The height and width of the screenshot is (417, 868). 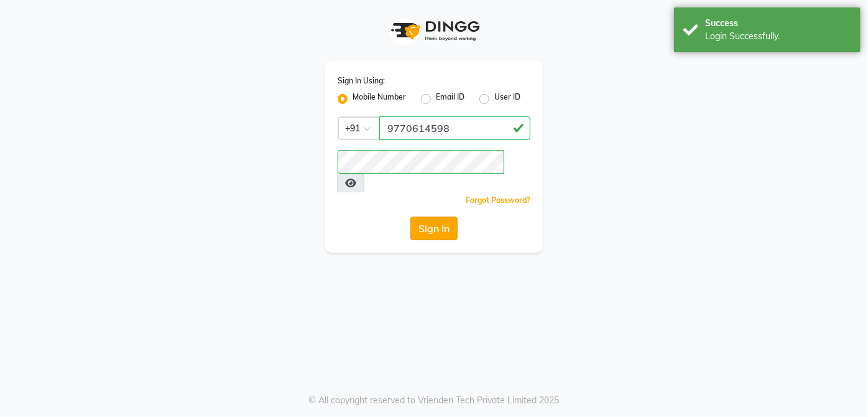 I want to click on a: Forgot Password?, so click(x=499, y=200).